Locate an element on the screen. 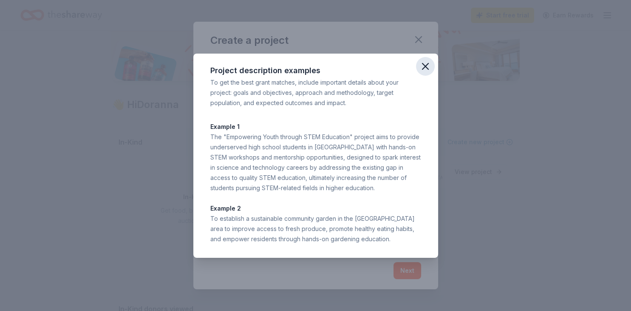 This screenshot has height=311, width=631. div: Project description examples is located at coordinates (316, 71).